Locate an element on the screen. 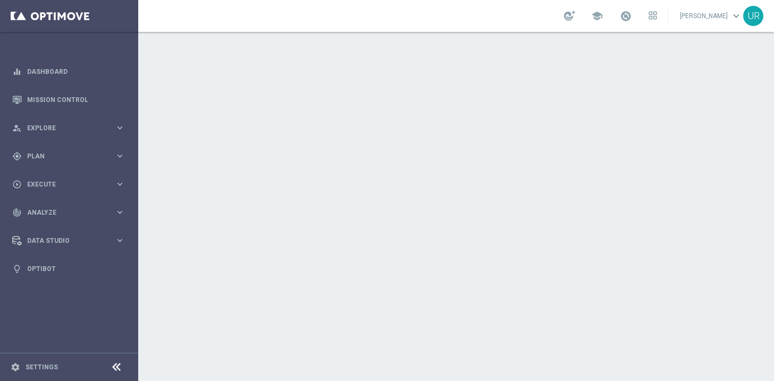 The image size is (774, 381). div: Optibot is located at coordinates (69, 268).